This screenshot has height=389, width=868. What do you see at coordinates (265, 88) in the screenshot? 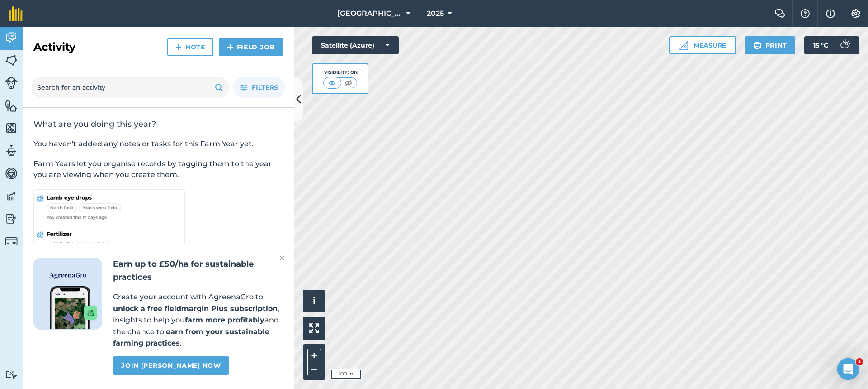
I see `span: Filters` at bounding box center [265, 88].